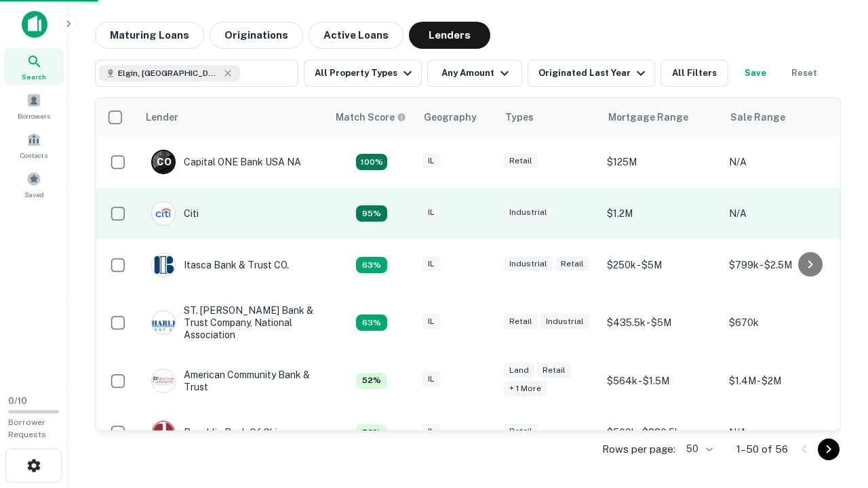  I want to click on div: Republic Bank Of Chicago, so click(225, 432).